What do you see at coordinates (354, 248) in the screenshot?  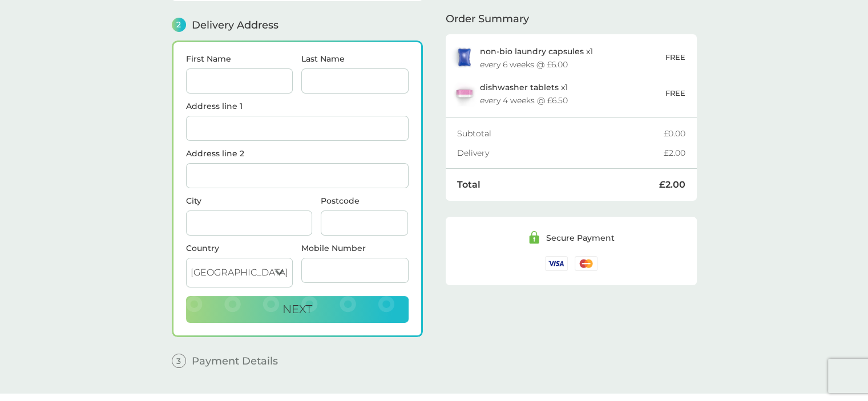 I see `label: Mobile Number` at bounding box center [354, 248].